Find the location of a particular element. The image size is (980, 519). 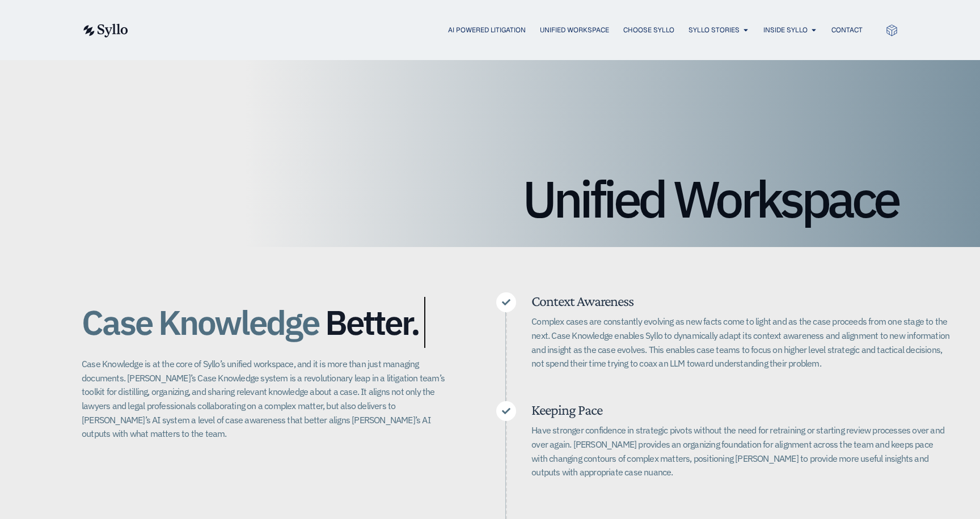

span: Syllo Stories is located at coordinates (714, 30).